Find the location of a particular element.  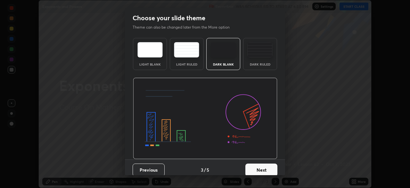

h2: Choose your slide theme is located at coordinates (169, 18).